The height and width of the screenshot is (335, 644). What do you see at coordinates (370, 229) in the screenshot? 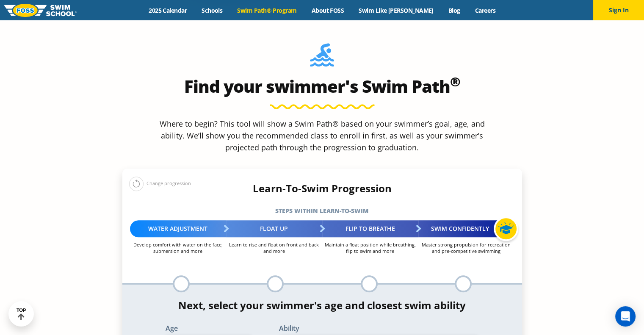
I see `div: Flip to Breathe` at bounding box center [370, 229].